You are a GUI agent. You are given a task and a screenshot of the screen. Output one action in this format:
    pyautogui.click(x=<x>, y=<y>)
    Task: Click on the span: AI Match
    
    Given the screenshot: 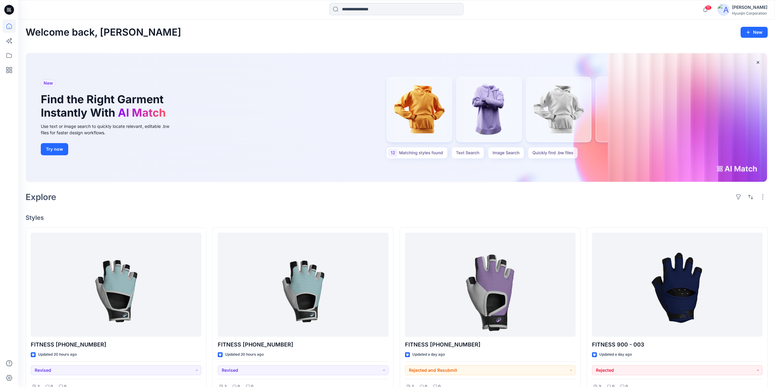 What is the action you would take?
    pyautogui.click(x=142, y=113)
    